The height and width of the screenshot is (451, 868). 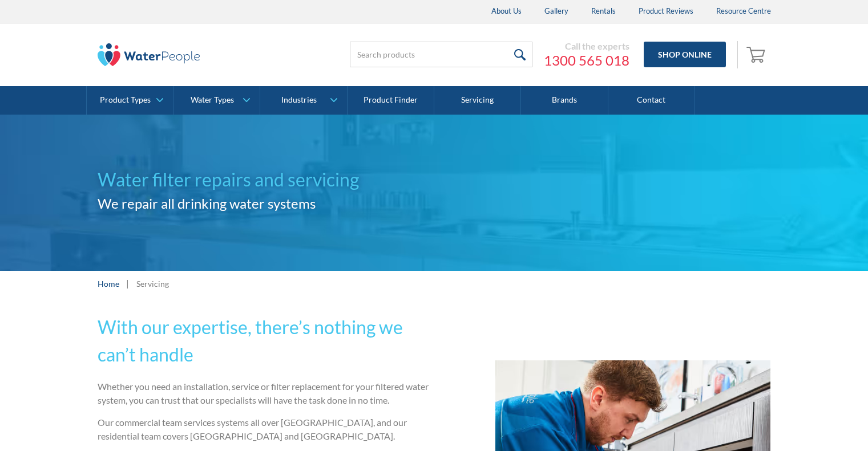 What do you see at coordinates (264, 393) in the screenshot?
I see `p: Whether you need an installation, service or filter replacement for your filtered water system, y...` at bounding box center [264, 393].